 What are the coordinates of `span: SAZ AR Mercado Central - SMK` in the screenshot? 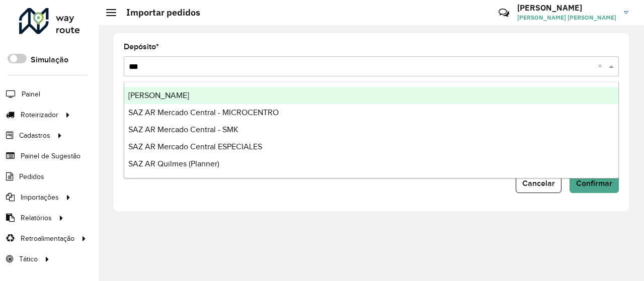 It's located at (183, 130).